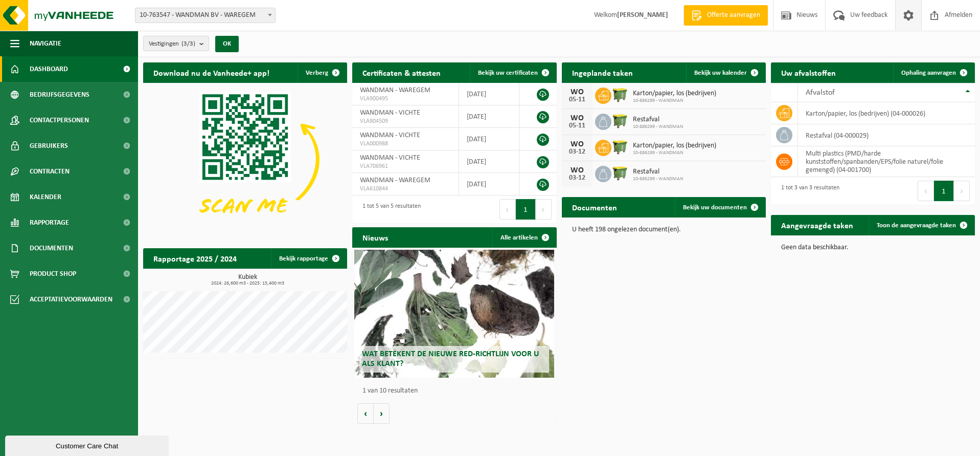 This screenshot has width=980, height=456. I want to click on a: Ophaling aanvragen, so click(933, 73).